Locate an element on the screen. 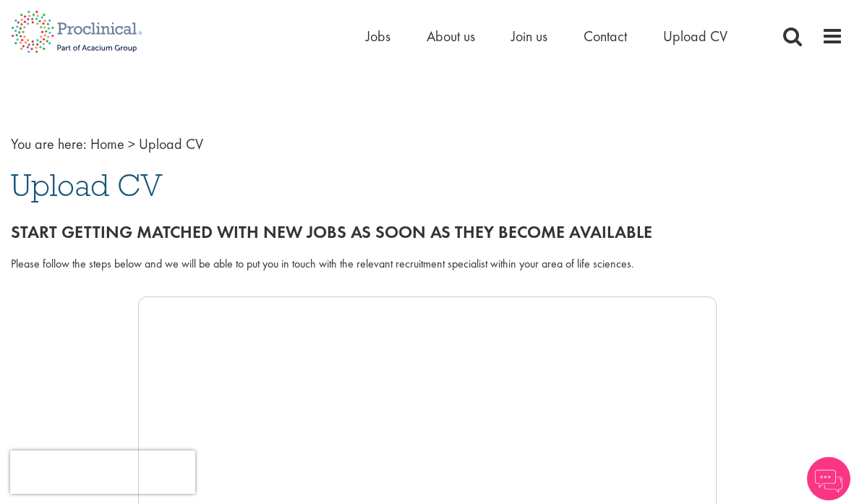 This screenshot has height=504, width=854. span: Jobs is located at coordinates (378, 37).